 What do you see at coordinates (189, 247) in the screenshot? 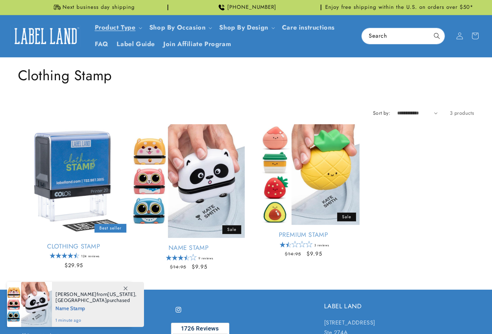
I see `a: Name Stamp` at bounding box center [189, 247].